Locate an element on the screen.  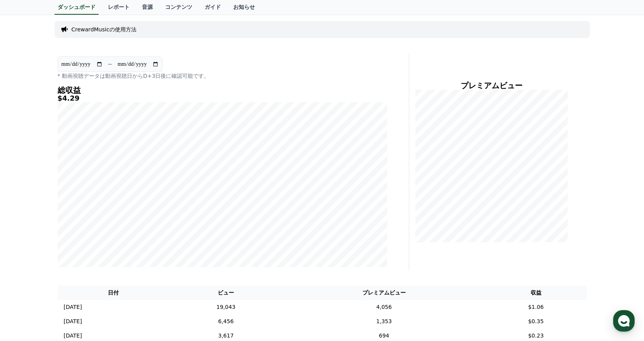
a: Home is located at coordinates (27, 255).